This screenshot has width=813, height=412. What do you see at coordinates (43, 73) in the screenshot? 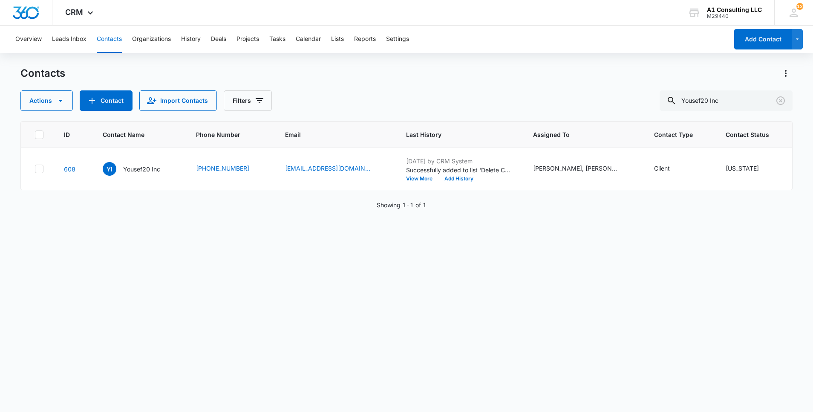
I see `h1: Contacts` at bounding box center [43, 73].